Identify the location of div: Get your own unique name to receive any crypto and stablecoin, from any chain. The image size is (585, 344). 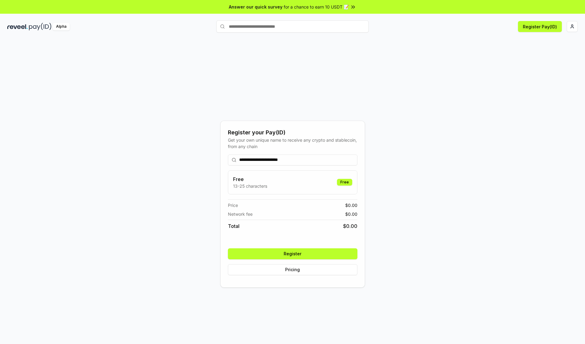
(292, 143).